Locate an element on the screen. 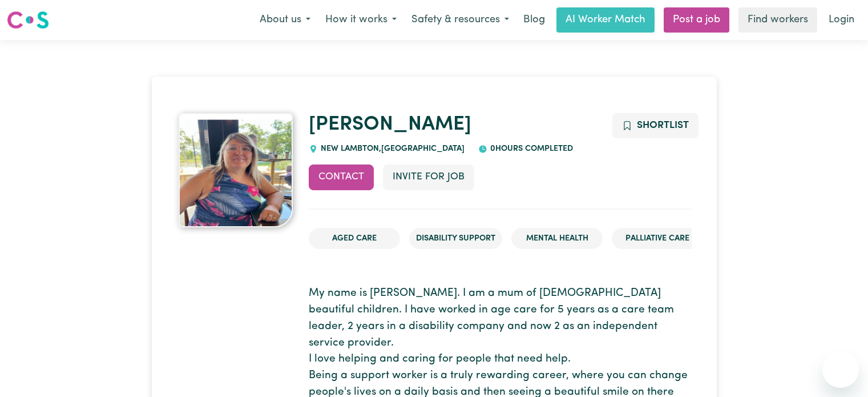 Image resolution: width=868 pixels, height=397 pixels. button: Invite for Job is located at coordinates (428, 177).